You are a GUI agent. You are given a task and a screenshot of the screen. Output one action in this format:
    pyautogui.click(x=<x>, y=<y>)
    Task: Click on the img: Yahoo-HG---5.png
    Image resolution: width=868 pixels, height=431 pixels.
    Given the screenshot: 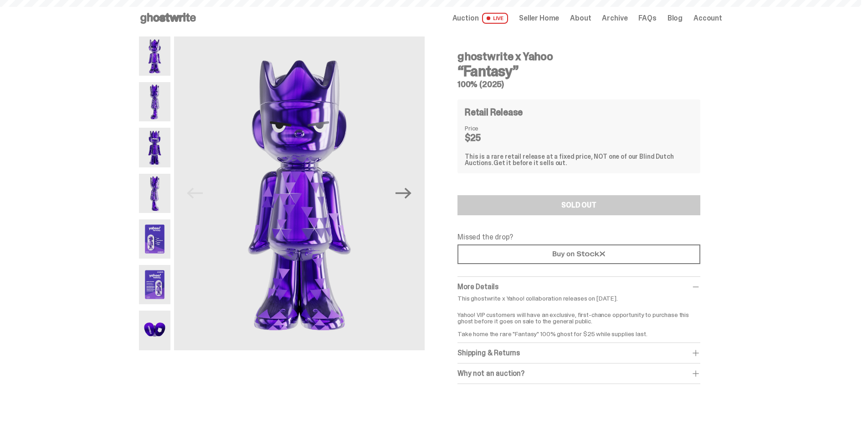 What is the action you would take?
    pyautogui.click(x=155, y=239)
    